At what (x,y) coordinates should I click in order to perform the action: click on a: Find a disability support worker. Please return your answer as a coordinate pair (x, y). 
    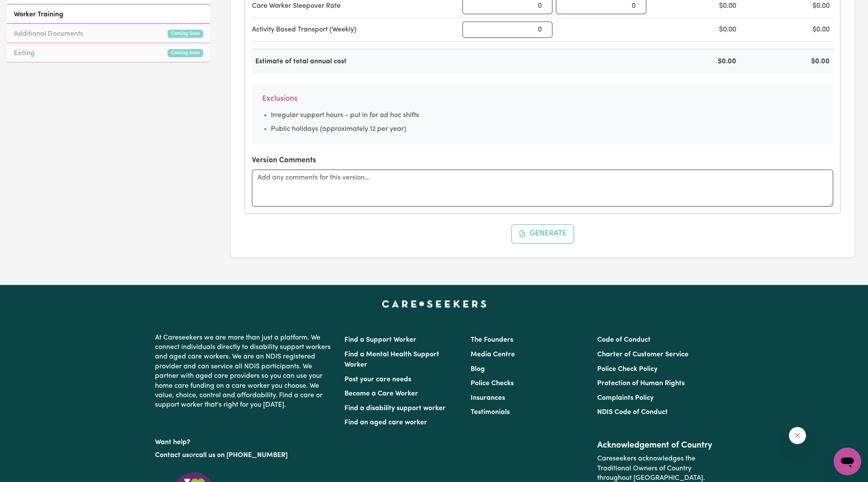
    Looking at the image, I should click on (395, 408).